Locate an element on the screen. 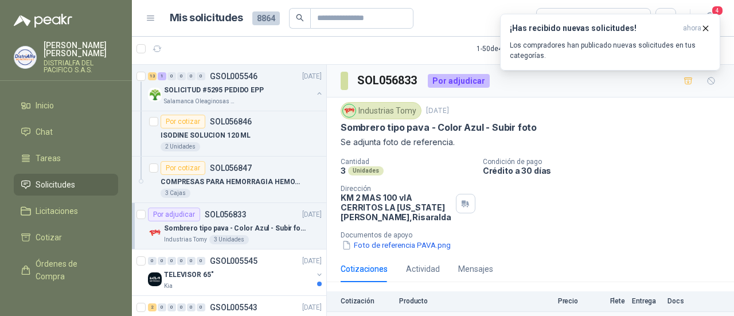 Image resolution: width=734 pixels, height=316 pixels. a: Tareas is located at coordinates (66, 158).